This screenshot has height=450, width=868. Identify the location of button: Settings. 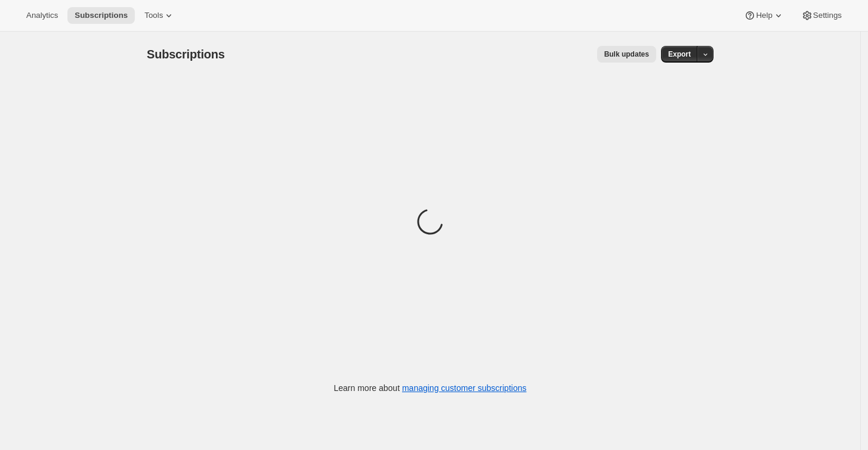
(821, 16).